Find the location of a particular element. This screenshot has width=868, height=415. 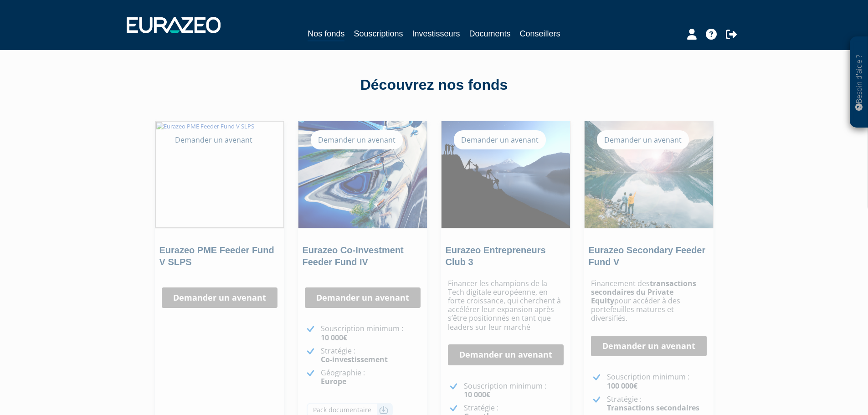

a: Eurazeo Entrepreneurs Club 3 is located at coordinates (496, 256).